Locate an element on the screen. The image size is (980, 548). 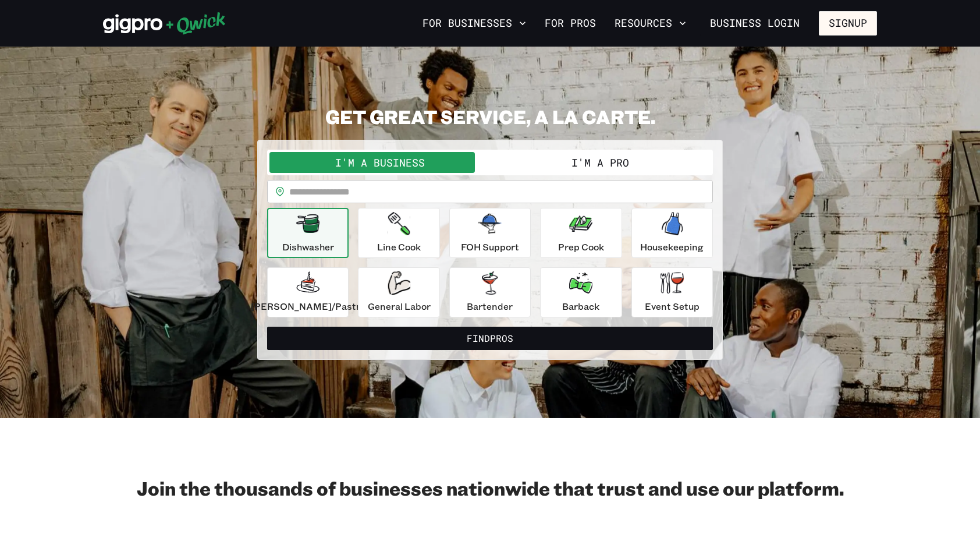
button: Resources is located at coordinates (650, 23).